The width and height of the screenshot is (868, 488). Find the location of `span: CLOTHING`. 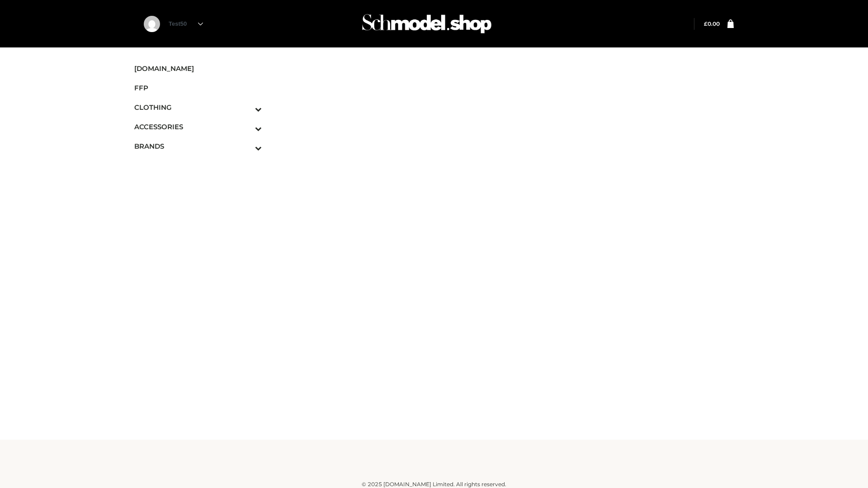

span: CLOTHING is located at coordinates (198, 107).